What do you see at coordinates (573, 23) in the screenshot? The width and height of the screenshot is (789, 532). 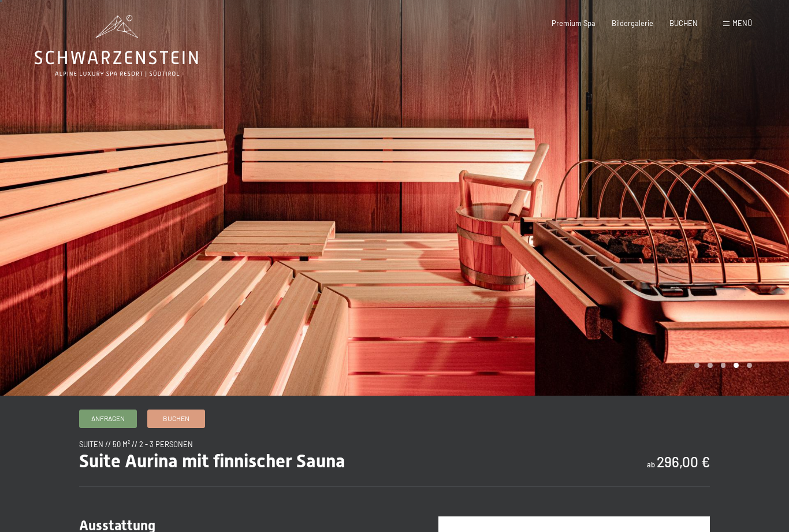 I see `span: Premium Spa` at bounding box center [573, 23].